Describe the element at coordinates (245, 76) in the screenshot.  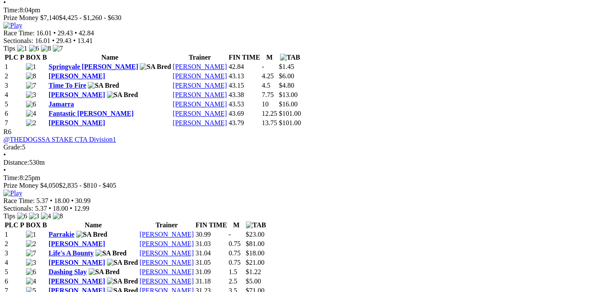
I see `td: 43.13` at that location.